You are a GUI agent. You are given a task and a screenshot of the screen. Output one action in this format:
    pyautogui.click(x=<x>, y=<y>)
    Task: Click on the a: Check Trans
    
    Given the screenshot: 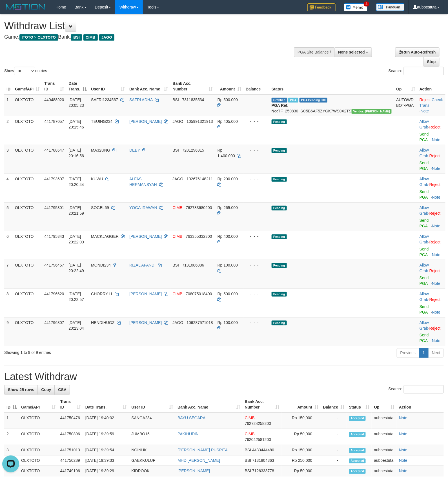 What is the action you would take?
    pyautogui.click(x=431, y=103)
    